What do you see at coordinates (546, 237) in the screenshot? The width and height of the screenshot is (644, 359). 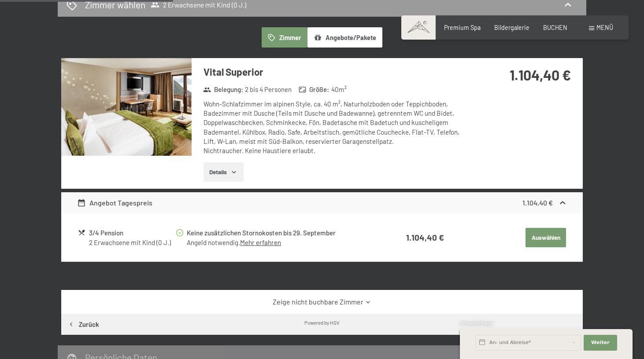 I see `button: Auswählen` at bounding box center [546, 237].